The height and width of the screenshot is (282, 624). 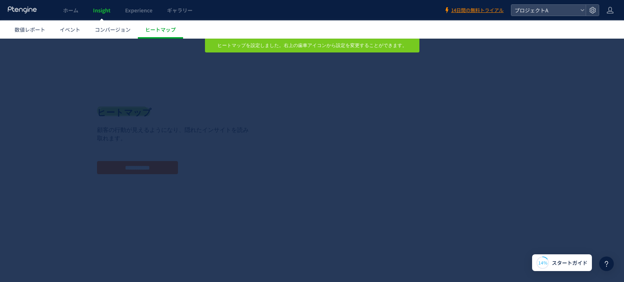 I want to click on span: Experience, so click(x=139, y=10).